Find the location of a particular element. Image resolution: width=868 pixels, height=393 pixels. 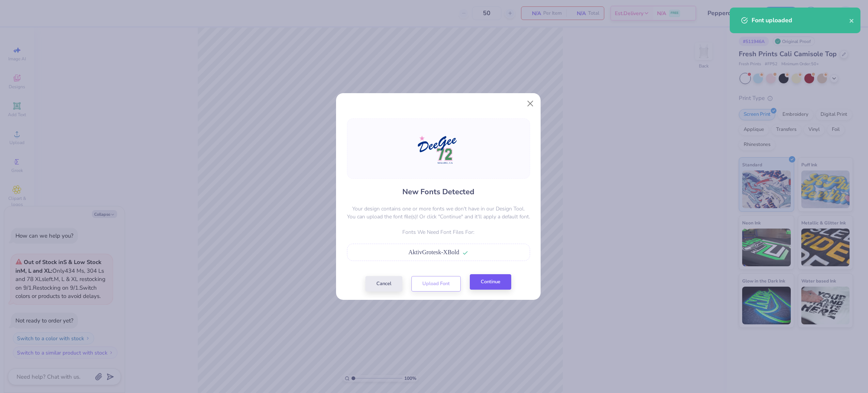

span: AktivGrotesk-XBold is located at coordinates (434, 252).